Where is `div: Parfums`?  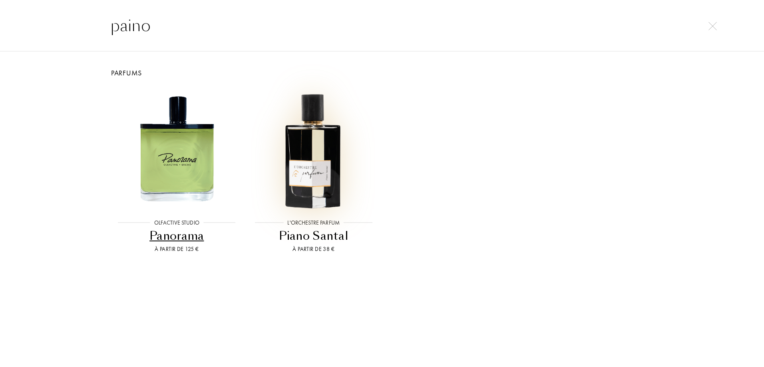
div: Parfums is located at coordinates (382, 73).